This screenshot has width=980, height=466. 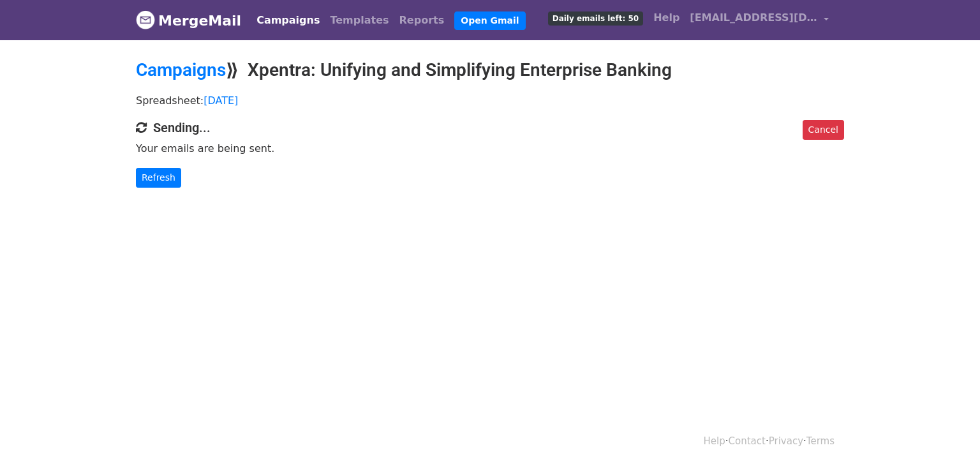 What do you see at coordinates (490, 21) in the screenshot?
I see `a: Open Gmail` at bounding box center [490, 21].